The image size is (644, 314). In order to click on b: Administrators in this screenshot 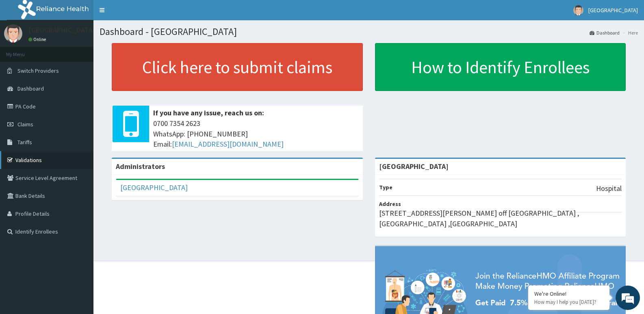, I will do `click(140, 166)`.